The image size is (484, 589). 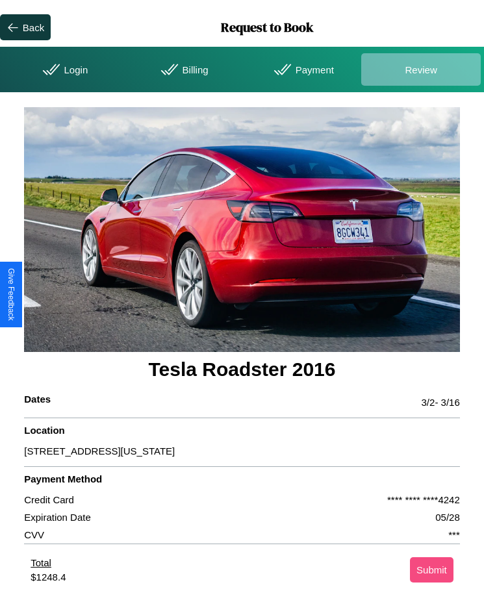 What do you see at coordinates (183, 70) in the screenshot?
I see `div: Billing` at bounding box center [183, 70].